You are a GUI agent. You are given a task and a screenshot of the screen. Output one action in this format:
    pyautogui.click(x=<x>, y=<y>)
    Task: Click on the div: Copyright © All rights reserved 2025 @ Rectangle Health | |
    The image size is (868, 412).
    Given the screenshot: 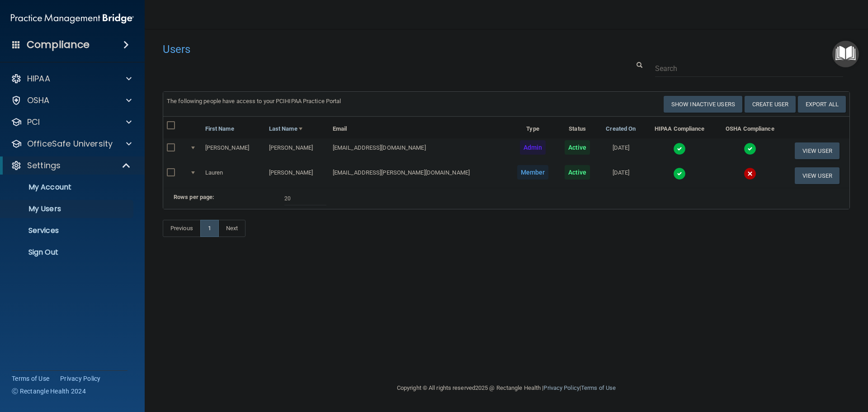 What is the action you would take?
    pyautogui.click(x=507, y=388)
    